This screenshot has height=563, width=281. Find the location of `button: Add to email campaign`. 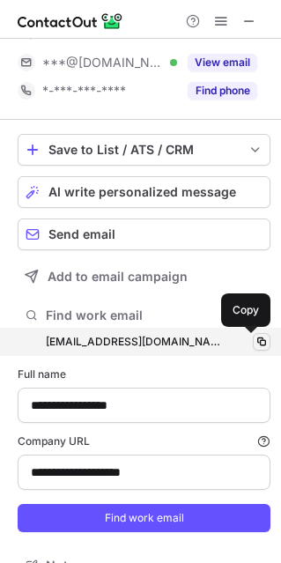

button: Add to email campaign is located at coordinates (144, 277).